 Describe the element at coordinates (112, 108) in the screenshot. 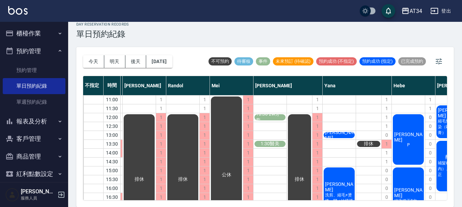

I see `div: 11:30` at that location.